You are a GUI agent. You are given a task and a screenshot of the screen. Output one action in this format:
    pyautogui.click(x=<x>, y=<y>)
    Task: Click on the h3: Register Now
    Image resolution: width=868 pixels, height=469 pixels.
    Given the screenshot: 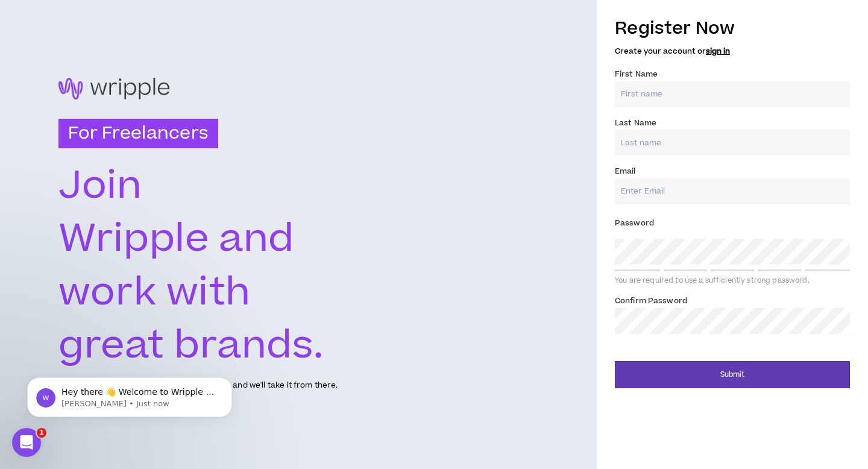 What is the action you would take?
    pyautogui.click(x=732, y=29)
    